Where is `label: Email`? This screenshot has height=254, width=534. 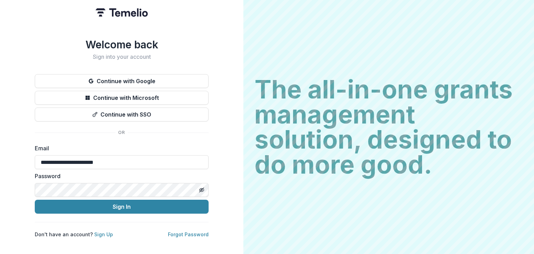
label: Email is located at coordinates (120, 148).